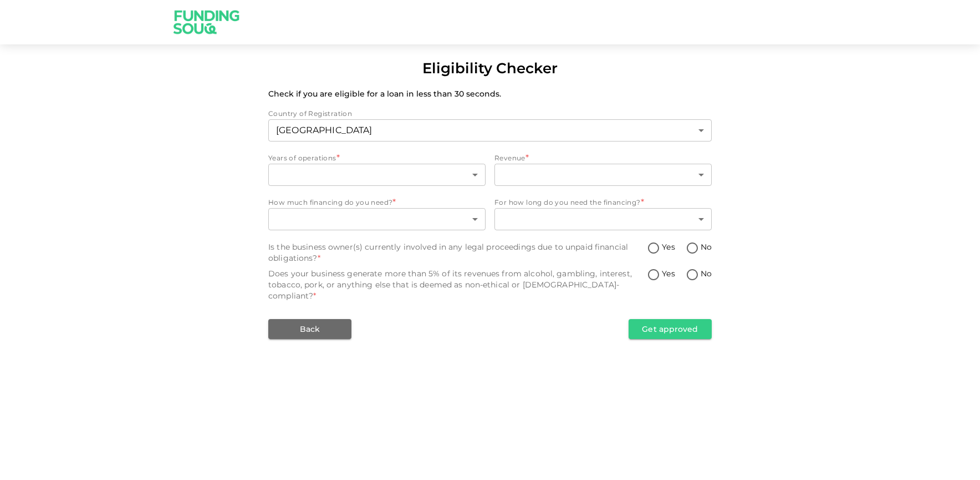  I want to click on button: Get approved, so click(670, 329).